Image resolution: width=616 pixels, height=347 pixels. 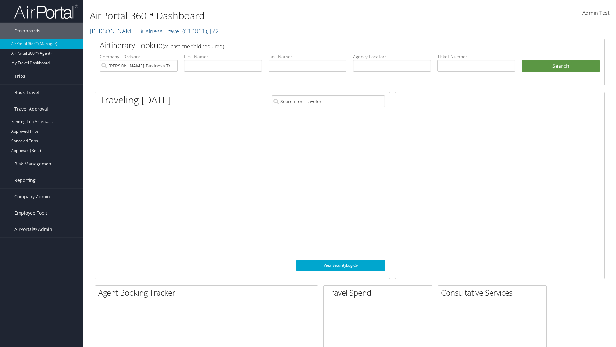 I want to click on input: Search for Traveler, so click(x=328, y=101).